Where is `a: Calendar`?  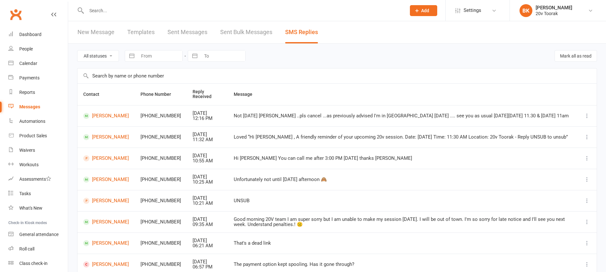 a: Calendar is located at coordinates (38, 63).